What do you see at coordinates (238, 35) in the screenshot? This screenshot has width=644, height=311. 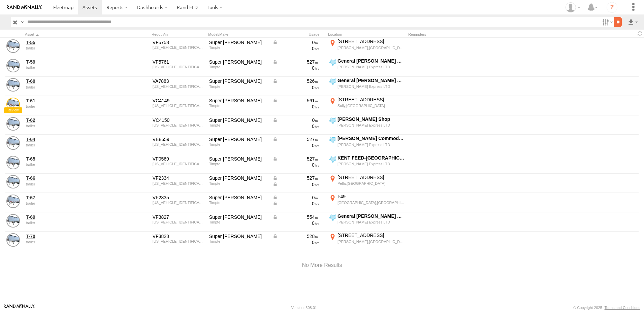 I see `div: Model/Make` at bounding box center [238, 35].